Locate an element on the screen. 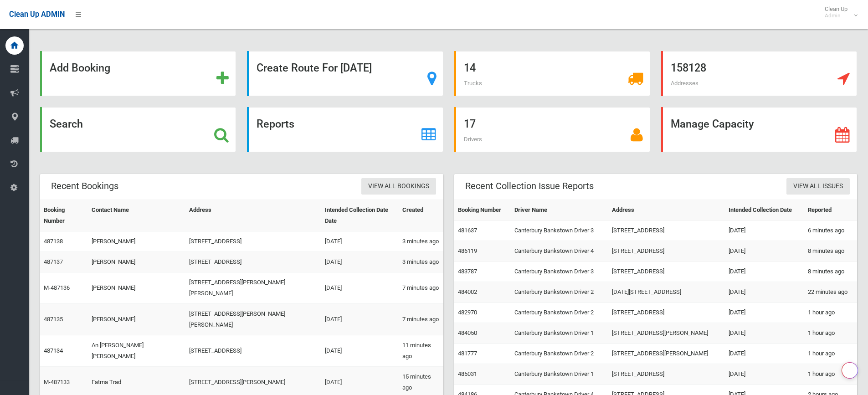  a: 481777 is located at coordinates (468, 353).